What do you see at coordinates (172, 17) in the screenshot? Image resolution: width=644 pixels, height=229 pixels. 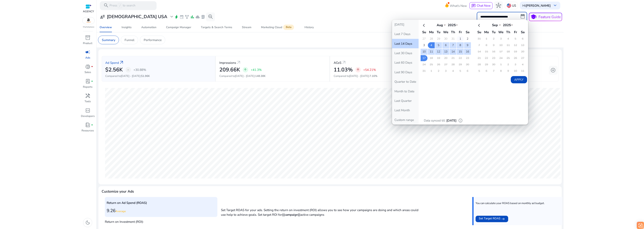 I see `span: expand_more` at bounding box center [172, 17].